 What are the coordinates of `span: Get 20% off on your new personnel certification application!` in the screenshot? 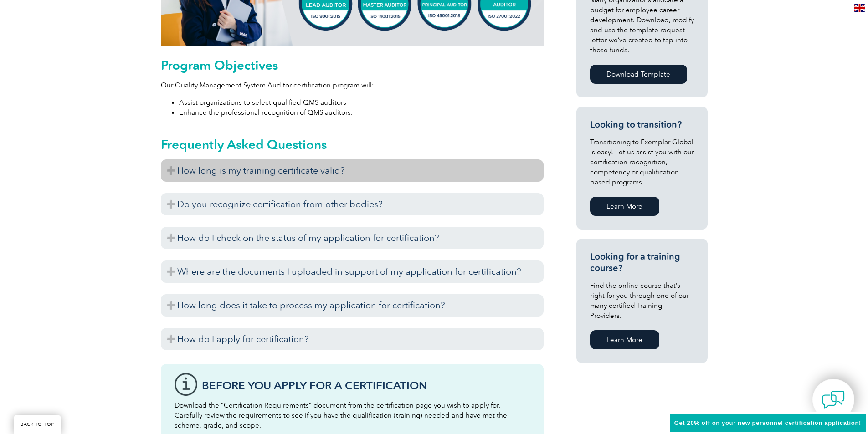 It's located at (767, 423).